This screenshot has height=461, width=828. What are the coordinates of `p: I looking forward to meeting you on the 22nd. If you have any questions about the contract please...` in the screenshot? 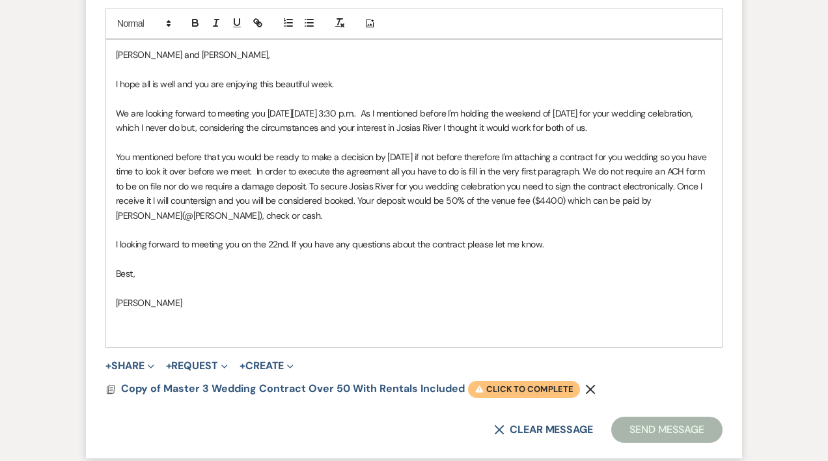 It's located at (414, 244).